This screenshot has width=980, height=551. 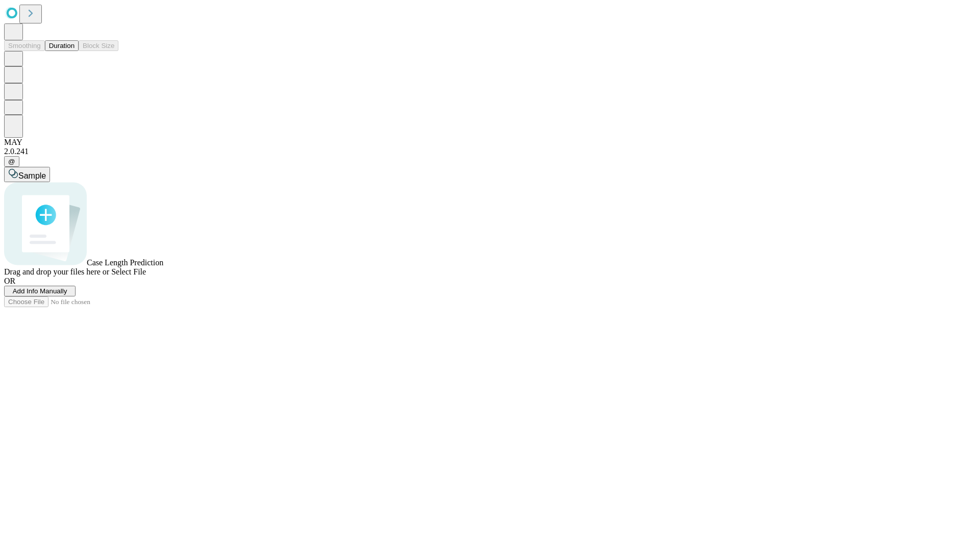 I want to click on span: Case Length Prediction, so click(x=125, y=262).